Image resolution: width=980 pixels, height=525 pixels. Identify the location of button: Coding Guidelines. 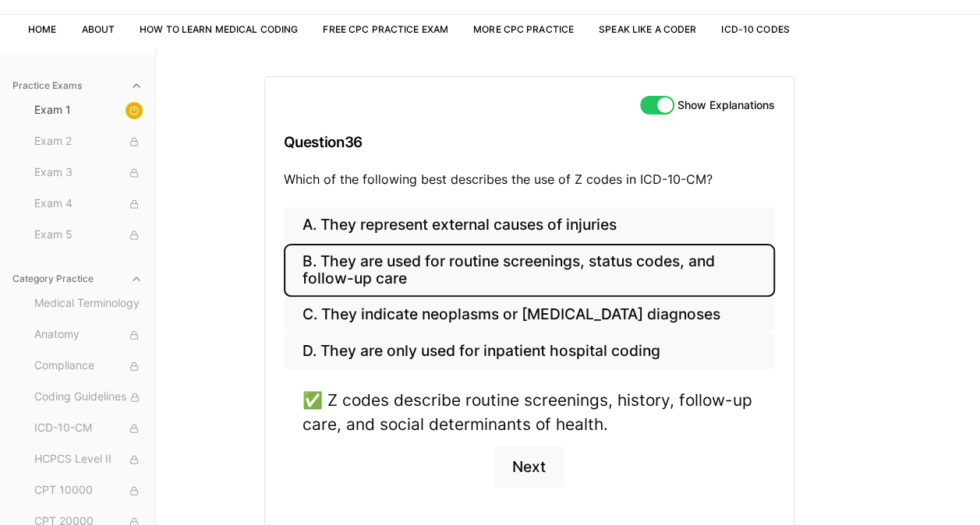
(88, 398).